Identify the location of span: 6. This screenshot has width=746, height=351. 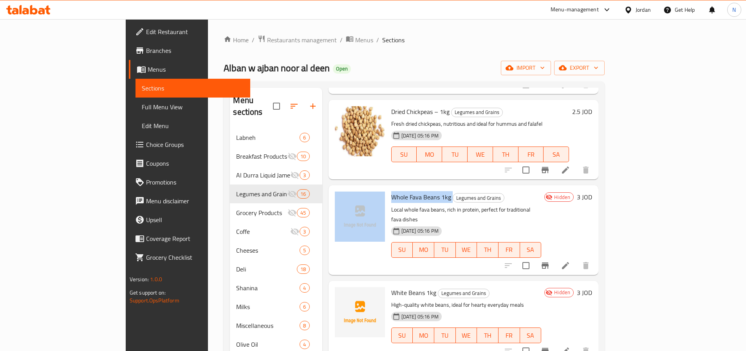
(304, 307).